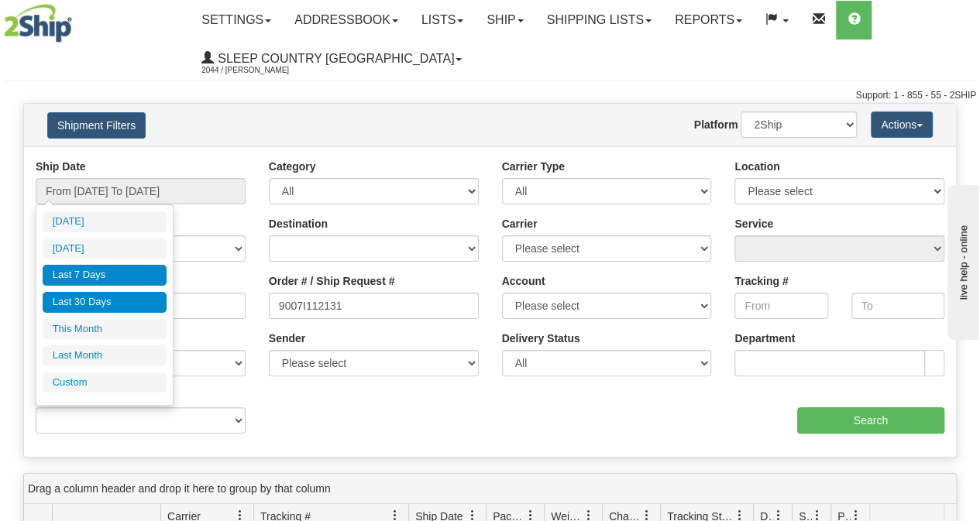 The image size is (980, 521). Describe the element at coordinates (105, 356) in the screenshot. I see `li: Last Month` at that location.